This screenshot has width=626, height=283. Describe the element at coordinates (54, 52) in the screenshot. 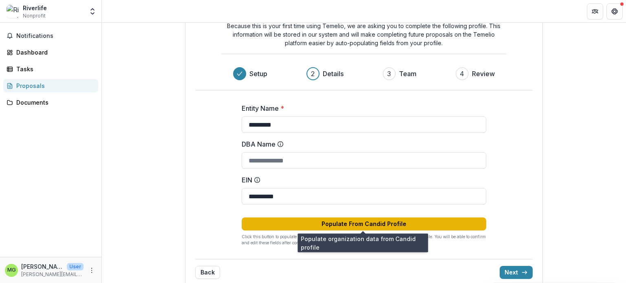

I see `div: Dashboard` at that location.